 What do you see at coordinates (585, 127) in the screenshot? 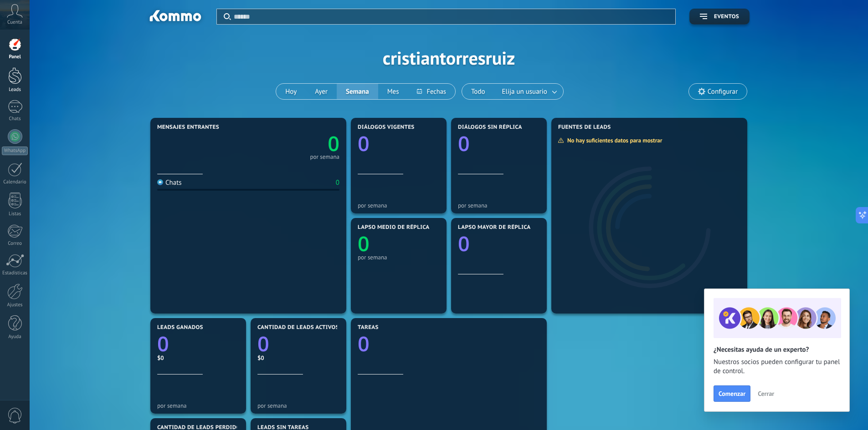
I see `span: Fuentes de leads` at bounding box center [585, 127].